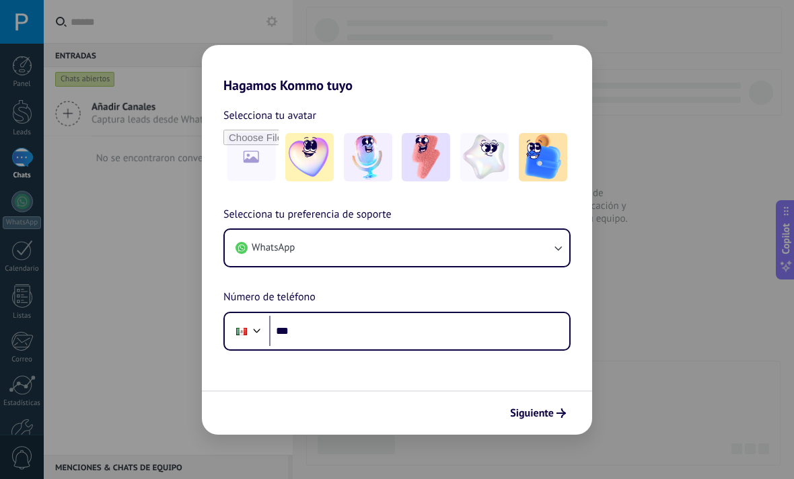 The image size is (794, 479). Describe the element at coordinates (309, 157) in the screenshot. I see `img: -1.jpeg` at that location.